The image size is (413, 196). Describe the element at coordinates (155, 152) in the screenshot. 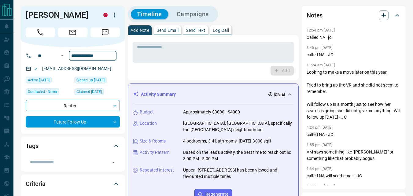

I see `p: Activity Pattern` at that location.